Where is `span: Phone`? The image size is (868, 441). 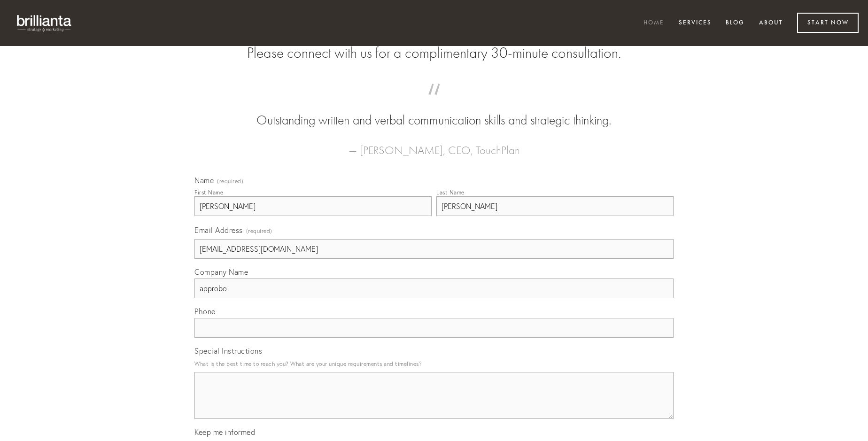
span: Phone is located at coordinates (204, 311).